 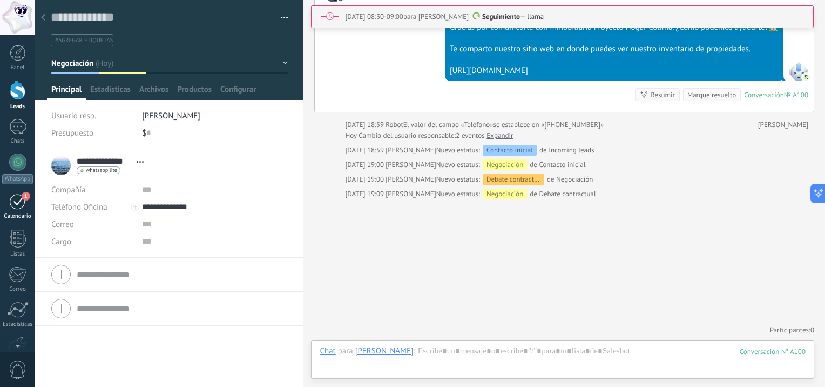 I want to click on span: Presupuesto, so click(x=72, y=133).